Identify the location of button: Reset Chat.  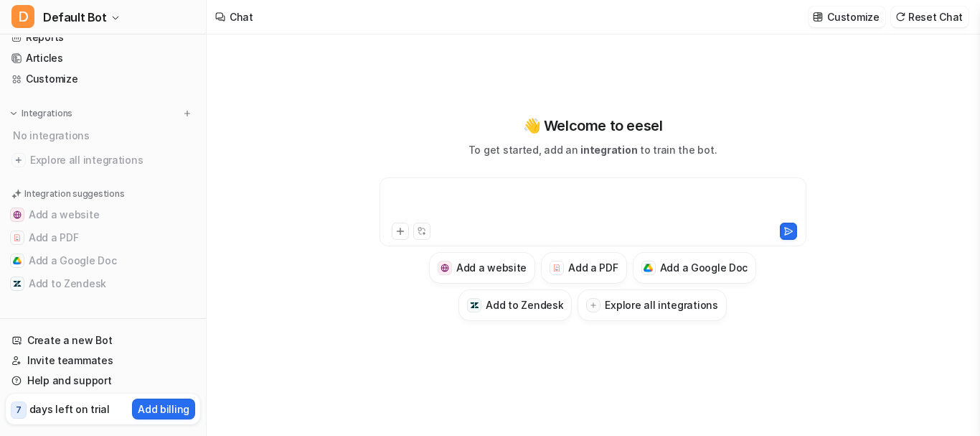
(930, 17).